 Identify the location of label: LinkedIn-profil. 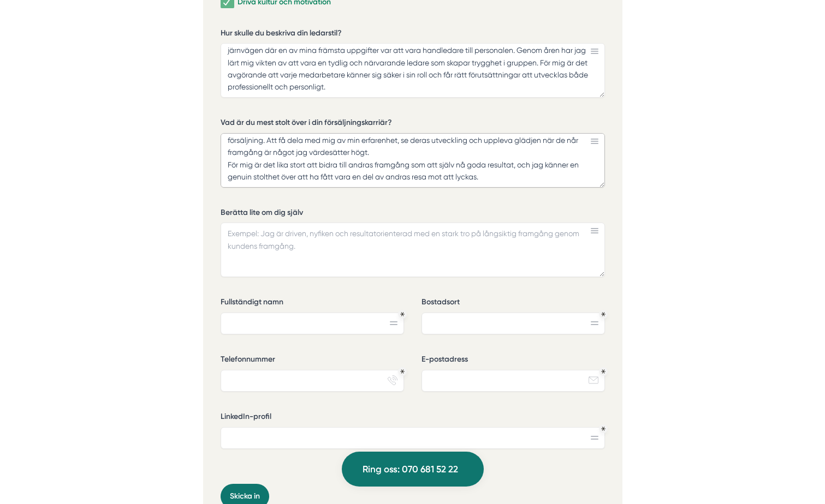
(413, 418).